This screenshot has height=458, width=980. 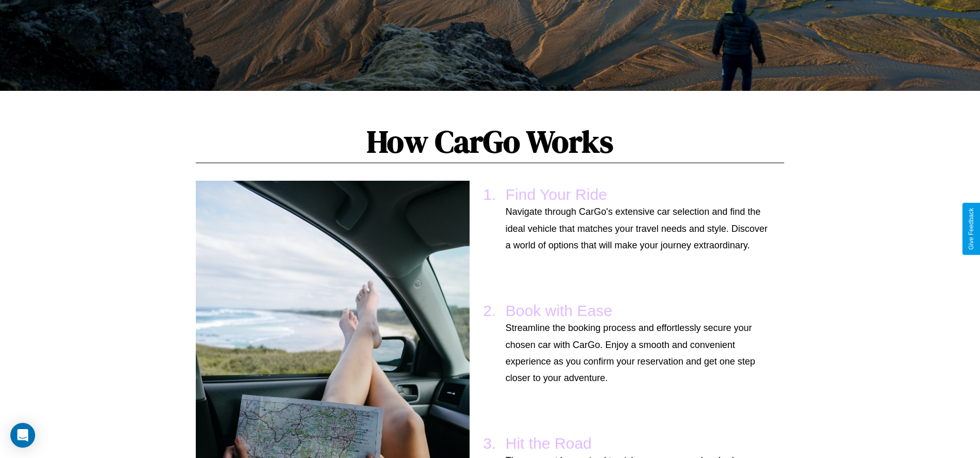 What do you see at coordinates (489, 141) in the screenshot?
I see `h1: How CarGo Works` at bounding box center [489, 141].